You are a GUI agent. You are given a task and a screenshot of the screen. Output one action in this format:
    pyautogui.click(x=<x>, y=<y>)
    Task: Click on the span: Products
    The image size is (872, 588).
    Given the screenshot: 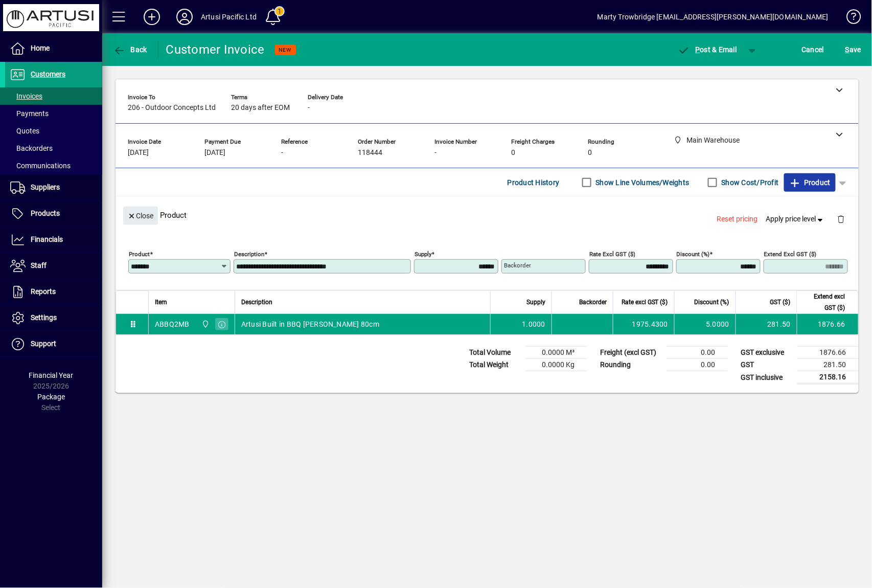 What is the action you would take?
    pyautogui.click(x=45, y=213)
    